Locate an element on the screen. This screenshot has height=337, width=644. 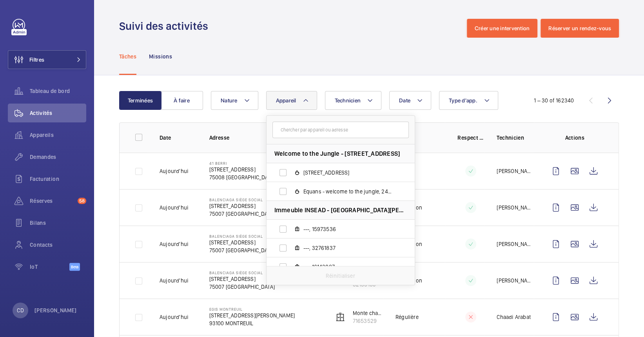
button: Nature is located at coordinates (234, 100).